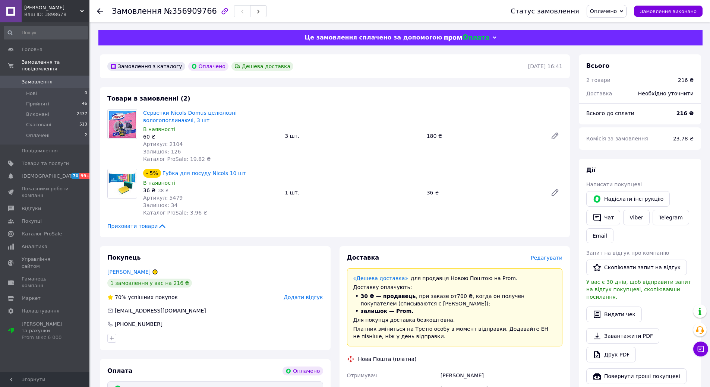 The height and width of the screenshot is (387, 710). Describe the element at coordinates (45, 338) in the screenshot. I see `div: Prom мікс 6 000` at that location.